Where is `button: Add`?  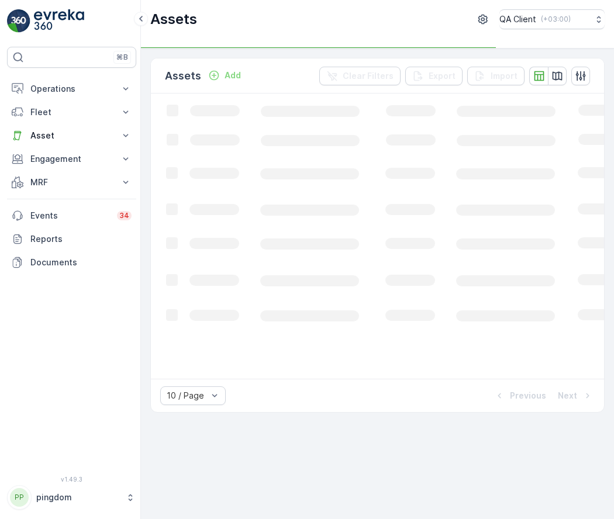
button: Add is located at coordinates (224, 75).